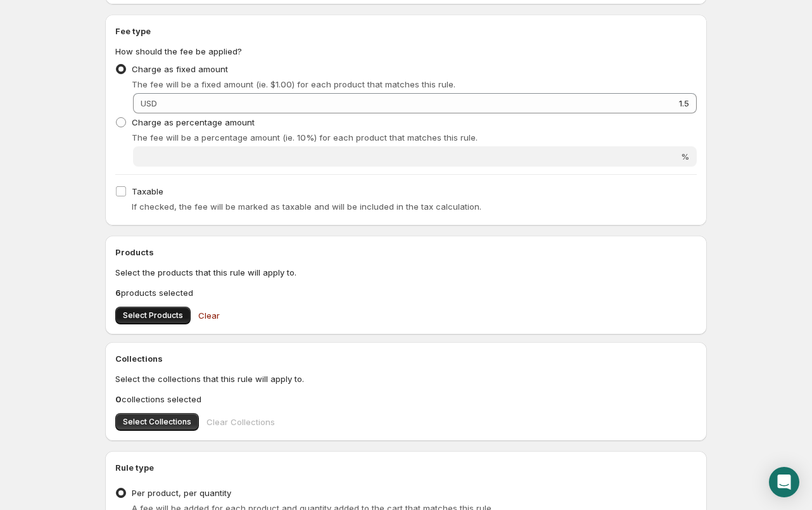  Describe the element at coordinates (209, 316) in the screenshot. I see `button: Clear` at that location.